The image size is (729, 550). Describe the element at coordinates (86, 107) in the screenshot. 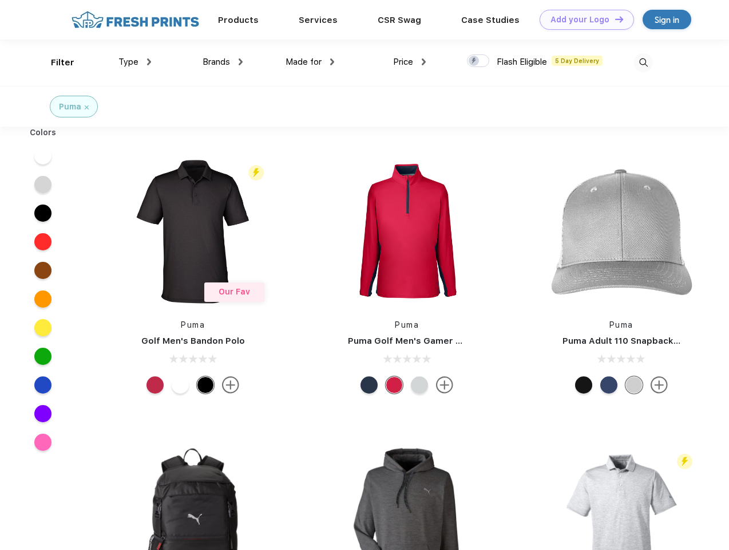

I see `img: filter_cancel.svg` at that location.